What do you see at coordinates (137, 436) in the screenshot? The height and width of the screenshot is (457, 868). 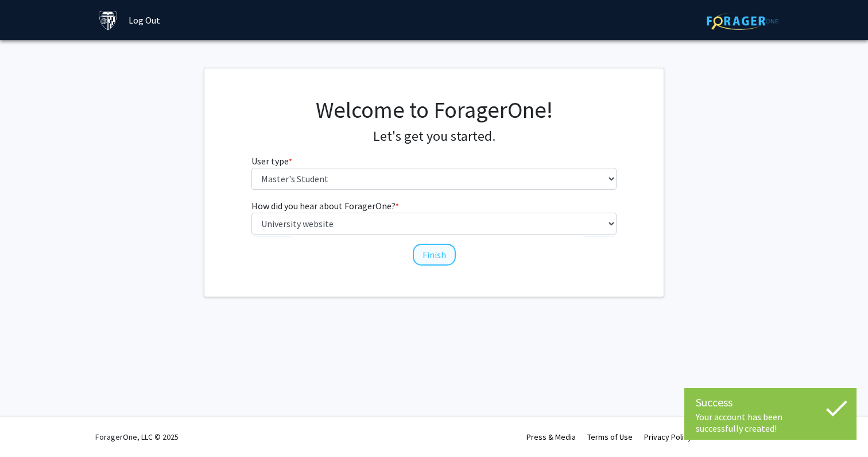 I see `div: ForagerOne, LLC © 2025` at bounding box center [137, 436].